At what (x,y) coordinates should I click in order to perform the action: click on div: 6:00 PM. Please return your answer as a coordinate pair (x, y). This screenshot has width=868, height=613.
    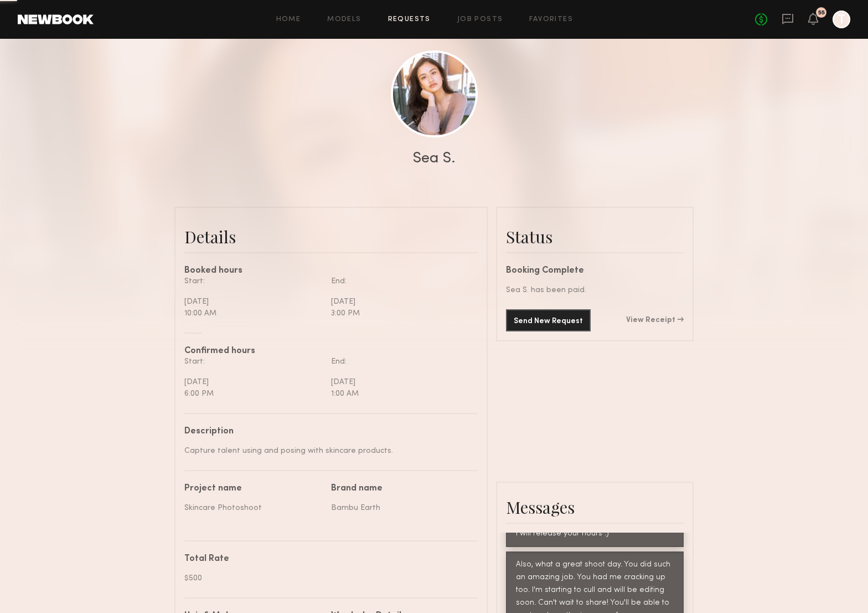
    Looking at the image, I should click on (253, 394).